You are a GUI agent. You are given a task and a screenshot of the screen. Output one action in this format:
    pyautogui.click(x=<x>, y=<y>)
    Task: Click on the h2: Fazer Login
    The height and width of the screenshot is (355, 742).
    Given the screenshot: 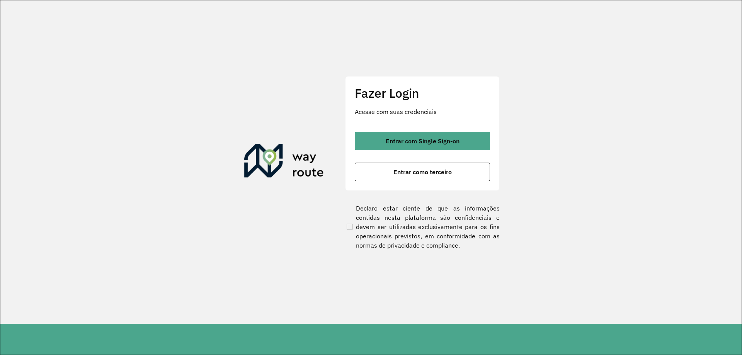 What is the action you would take?
    pyautogui.click(x=422, y=93)
    